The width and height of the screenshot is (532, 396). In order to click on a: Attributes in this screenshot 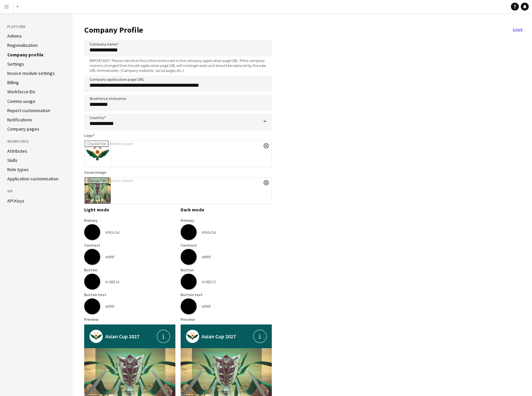, I will do `click(17, 151)`.